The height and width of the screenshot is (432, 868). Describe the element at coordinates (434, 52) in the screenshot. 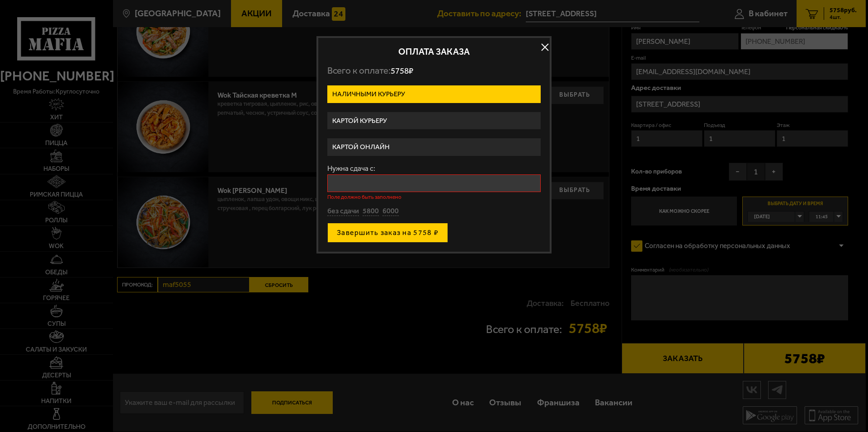

I see `h2: Оплата заказа` at that location.